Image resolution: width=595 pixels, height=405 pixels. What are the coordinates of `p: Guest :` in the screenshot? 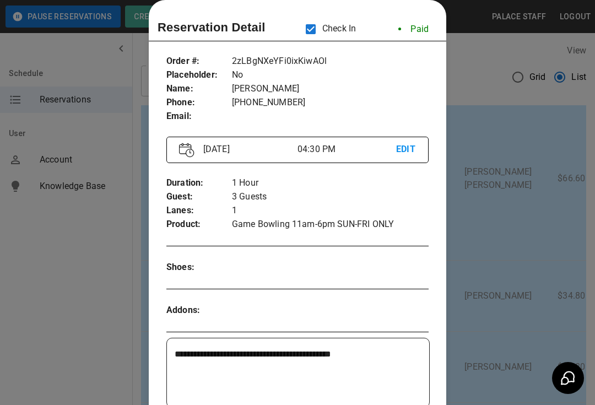 It's located at (199, 197).